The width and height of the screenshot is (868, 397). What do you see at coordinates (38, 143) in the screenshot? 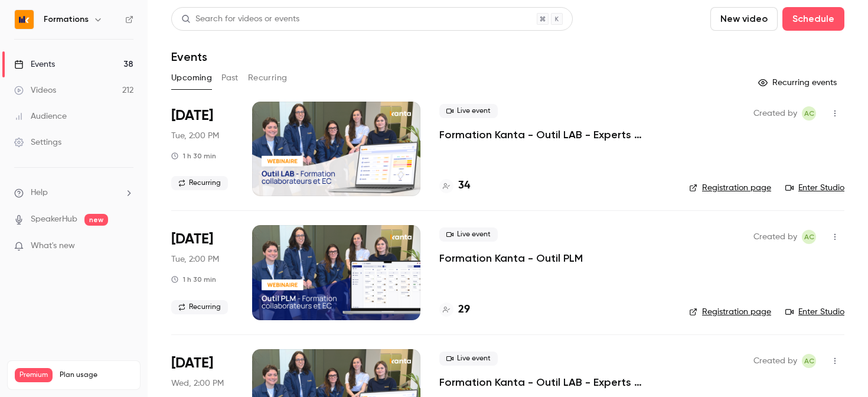
I see `div: Settings` at bounding box center [38, 143].